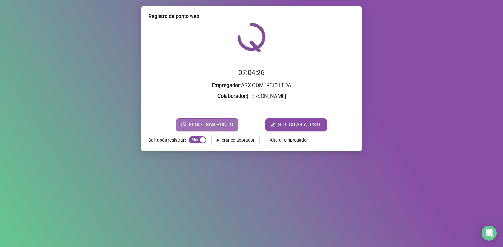  What do you see at coordinates (226, 85) in the screenshot?
I see `strong: Empregador` at bounding box center [226, 85].